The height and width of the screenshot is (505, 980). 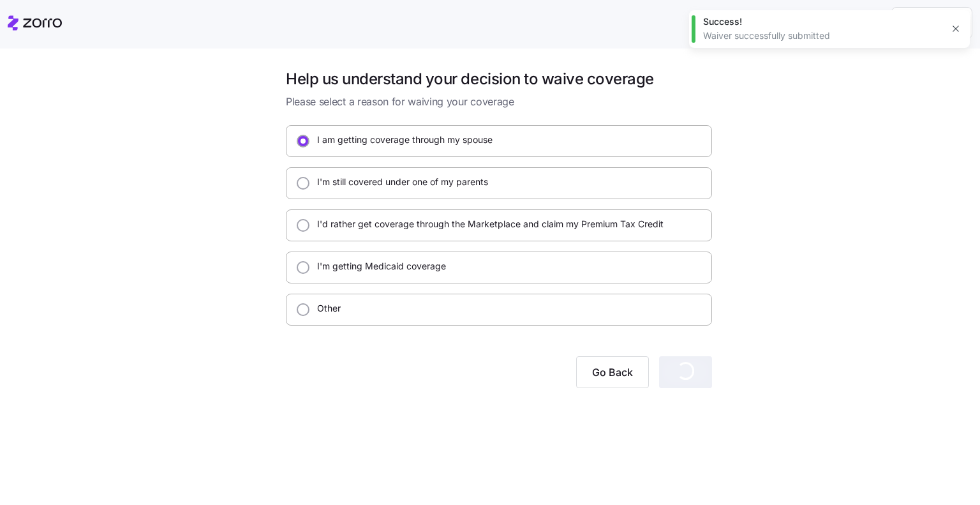 What do you see at coordinates (822, 36) in the screenshot?
I see `div: Waiver successfully submitted` at bounding box center [822, 36].